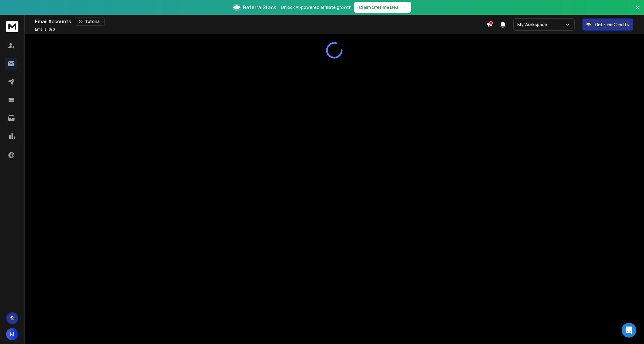  Describe the element at coordinates (45, 29) in the screenshot. I see `p: Emails :` at that location.